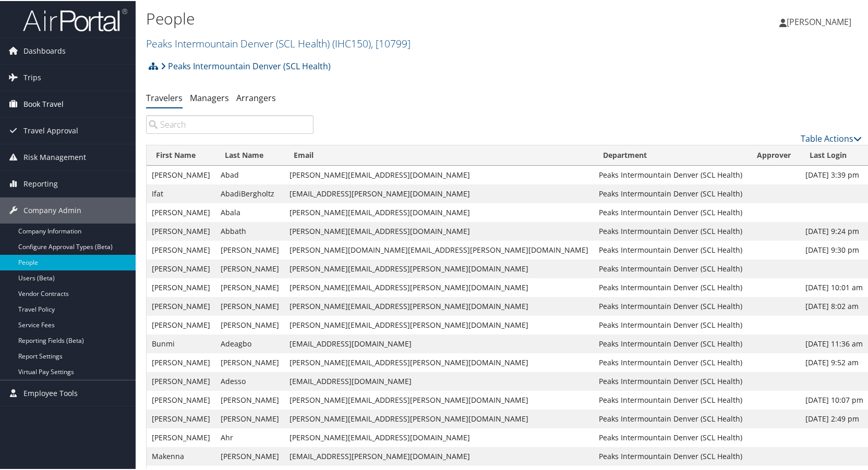 Image resolution: width=868 pixels, height=470 pixels. What do you see at coordinates (831, 137) in the screenshot?
I see `a: Table Actions` at bounding box center [831, 137].